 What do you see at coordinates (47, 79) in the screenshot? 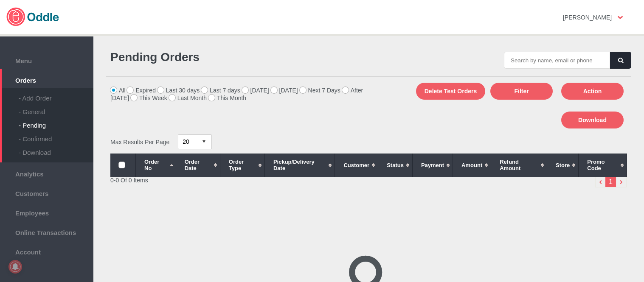
I see `span: Orders` at bounding box center [47, 79].